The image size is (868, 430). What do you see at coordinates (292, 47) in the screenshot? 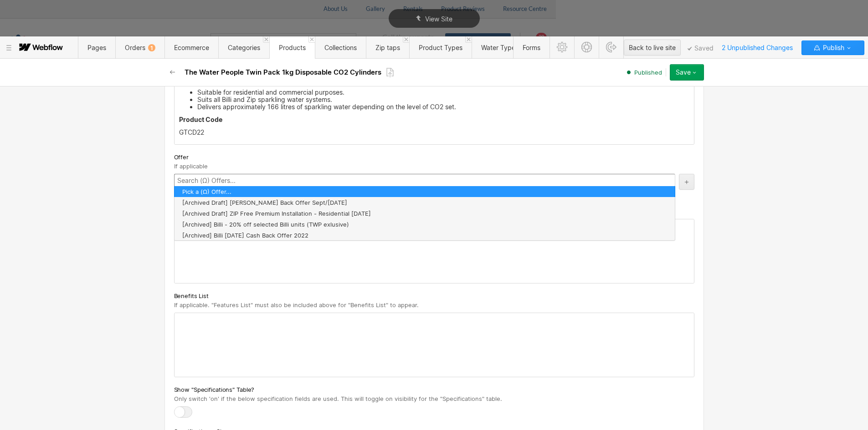
I see `span: Products` at bounding box center [292, 47].